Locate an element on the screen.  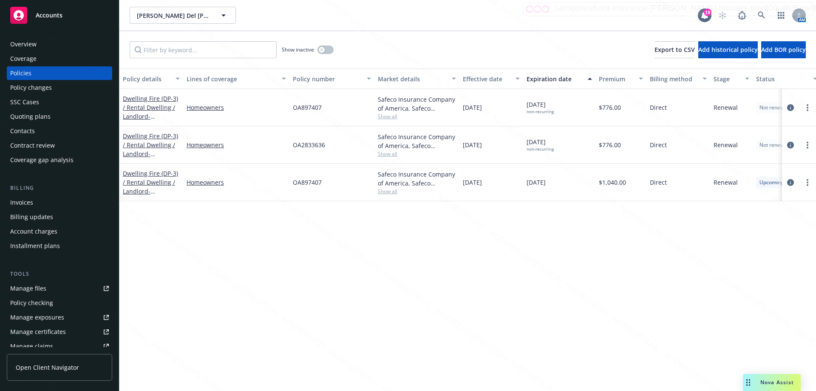
div: Manage claims is located at coordinates (31, 346).